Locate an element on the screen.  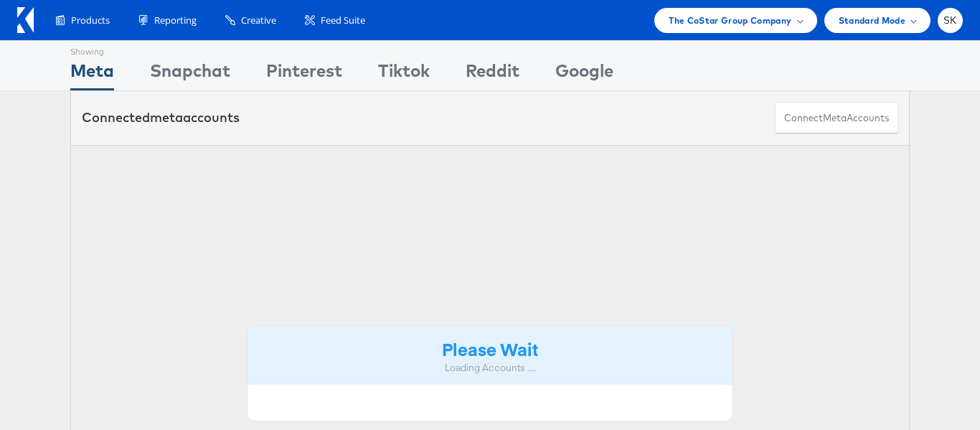
span: The CoStar Group Company is located at coordinates (730, 20).